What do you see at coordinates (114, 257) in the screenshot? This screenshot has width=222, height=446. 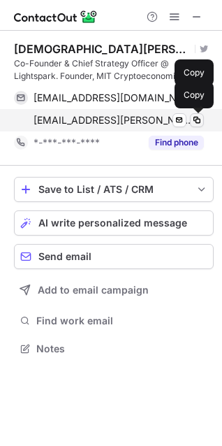 I see `button: Send email` at bounding box center [114, 257].